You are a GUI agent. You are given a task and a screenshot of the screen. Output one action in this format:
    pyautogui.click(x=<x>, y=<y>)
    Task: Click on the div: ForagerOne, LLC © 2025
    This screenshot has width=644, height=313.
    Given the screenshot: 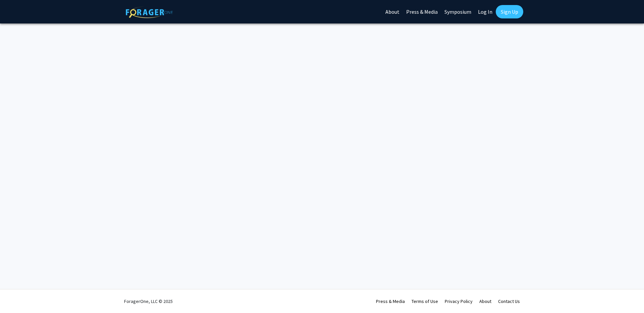 What is the action you would take?
    pyautogui.click(x=148, y=302)
    